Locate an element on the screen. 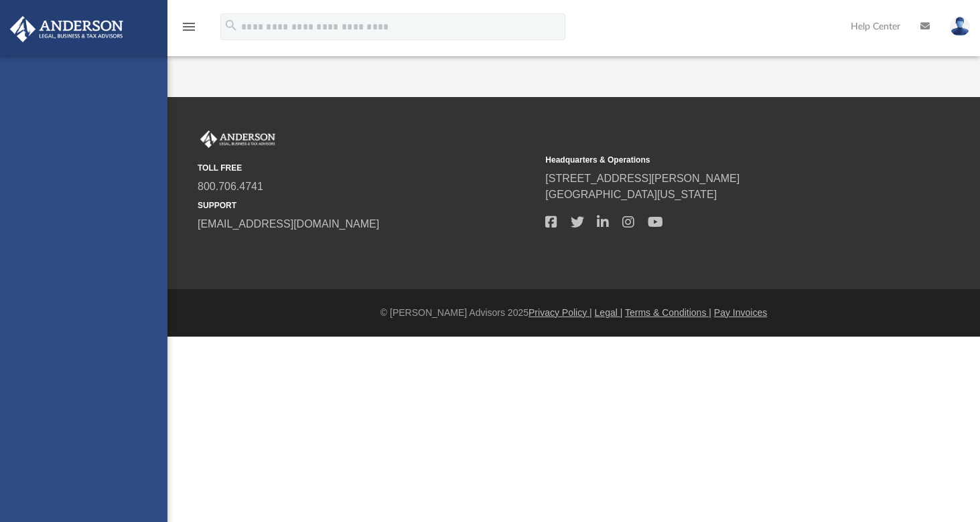 Image resolution: width=980 pixels, height=522 pixels. small: TOLL FREE is located at coordinates (367, 168).